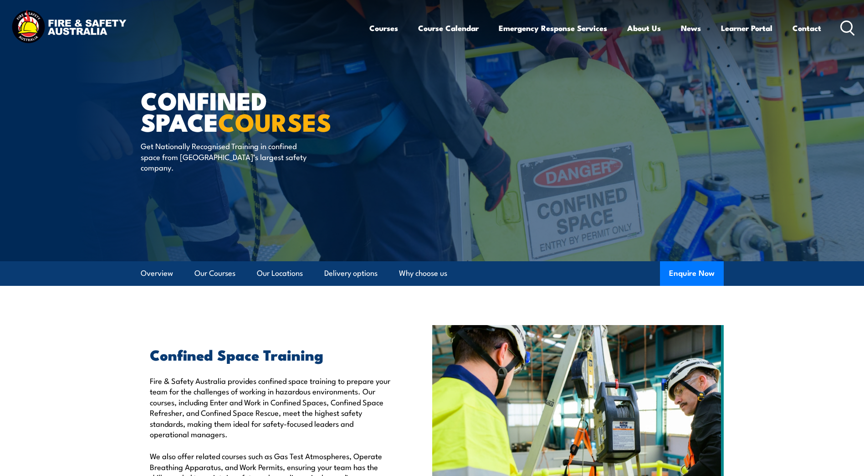  What do you see at coordinates (351, 273) in the screenshot?
I see `a: Delivery options` at bounding box center [351, 273].